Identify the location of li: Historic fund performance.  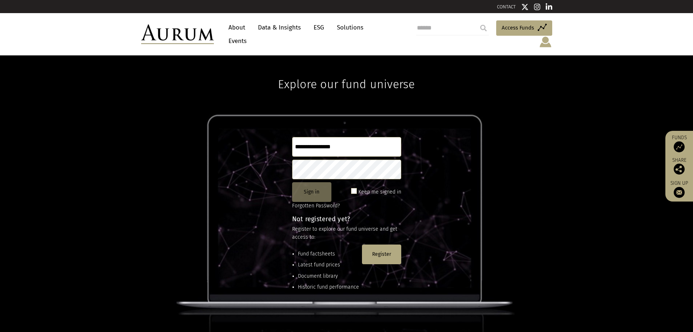
(329, 287).